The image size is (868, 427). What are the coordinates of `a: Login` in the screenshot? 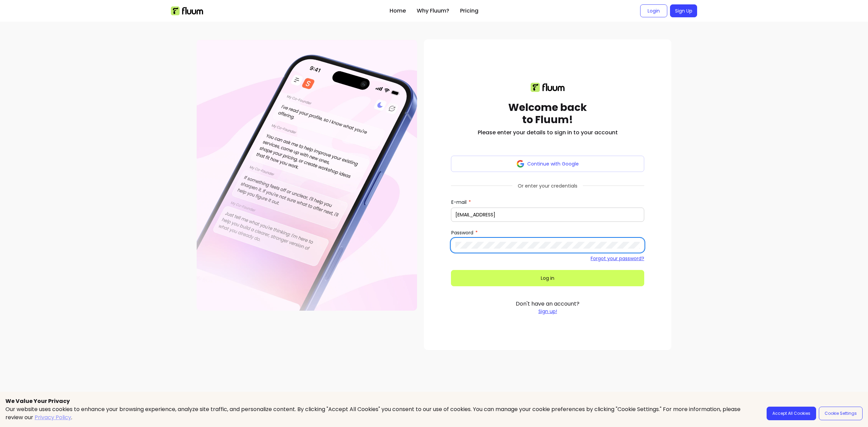 It's located at (654, 11).